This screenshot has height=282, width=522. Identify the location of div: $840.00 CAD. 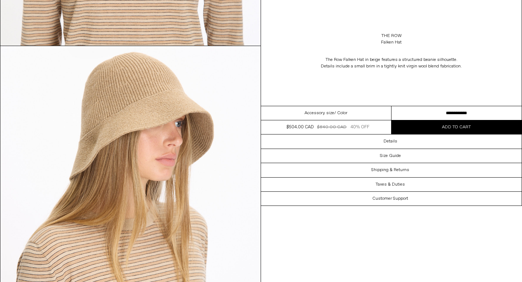
(332, 127).